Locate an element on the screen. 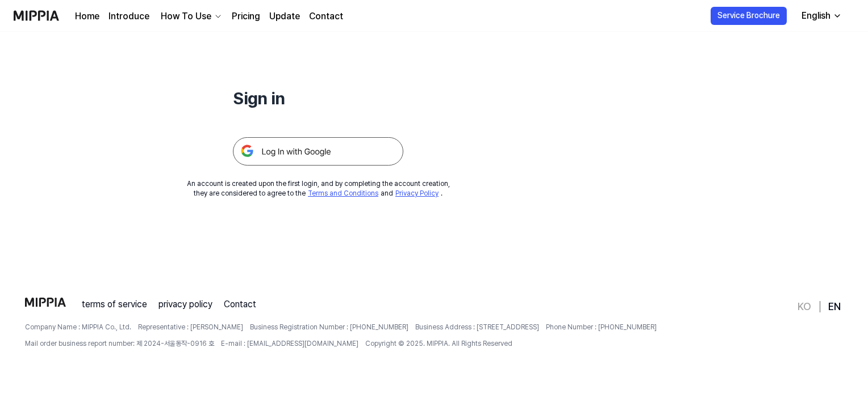  img: 구글 로그인 버튼 is located at coordinates (318, 151).